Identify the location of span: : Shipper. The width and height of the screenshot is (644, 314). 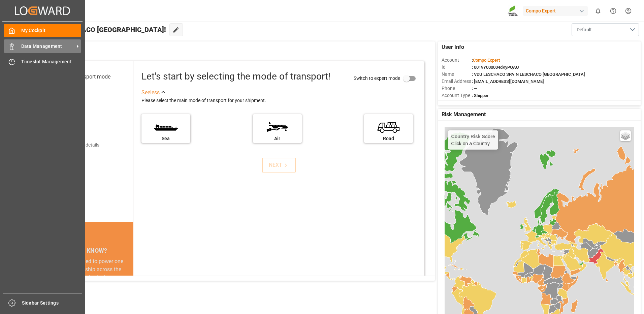
(480, 95).